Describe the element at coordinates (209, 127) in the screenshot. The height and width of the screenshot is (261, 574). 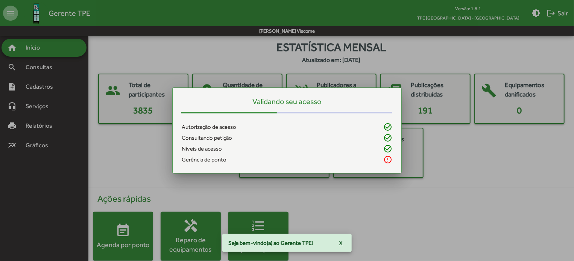
I see `span: Autorização de acesso` at that location.